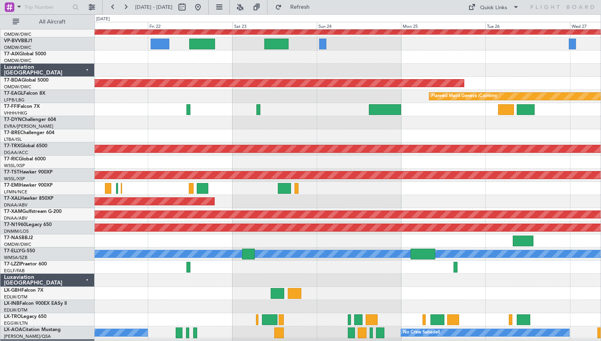 The height and width of the screenshot is (341, 601). What do you see at coordinates (494, 8) in the screenshot?
I see `div: Quick Links` at bounding box center [494, 8].